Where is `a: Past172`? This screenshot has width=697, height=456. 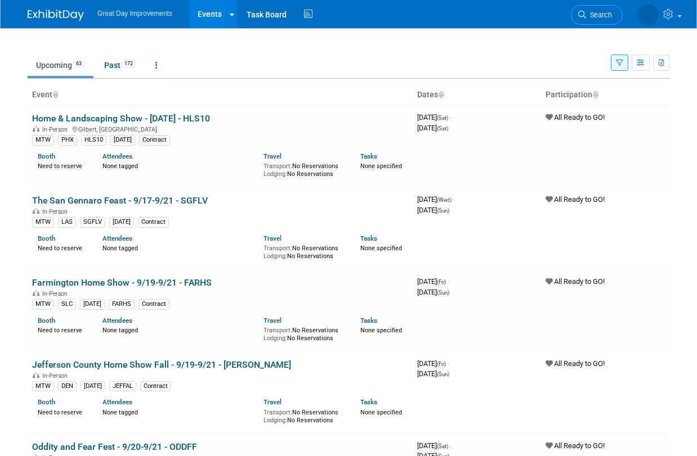 a: Past172 is located at coordinates (120, 65).